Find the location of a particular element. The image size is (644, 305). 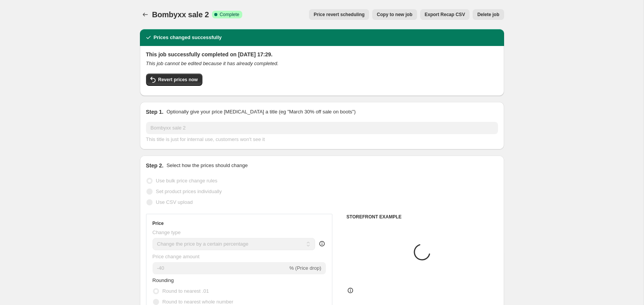

span: Set product prices individually is located at coordinates (189, 191).